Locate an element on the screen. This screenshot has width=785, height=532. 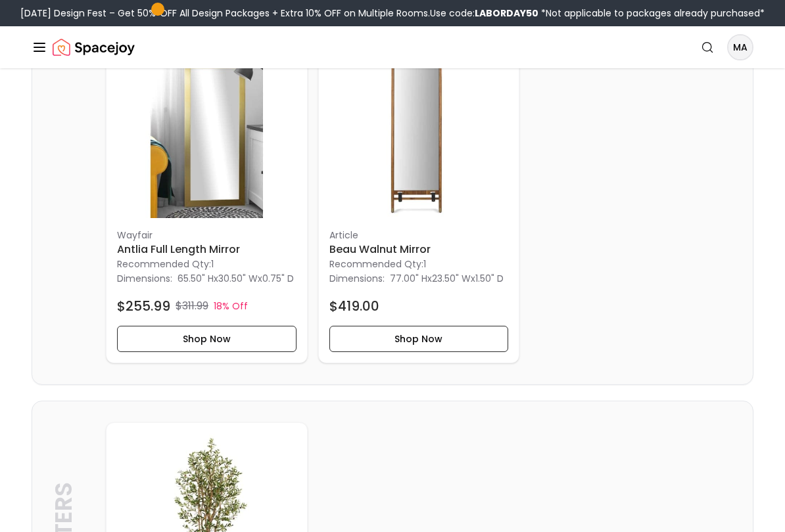
h6: Antlia Full Length Mirror is located at coordinates (206, 250).